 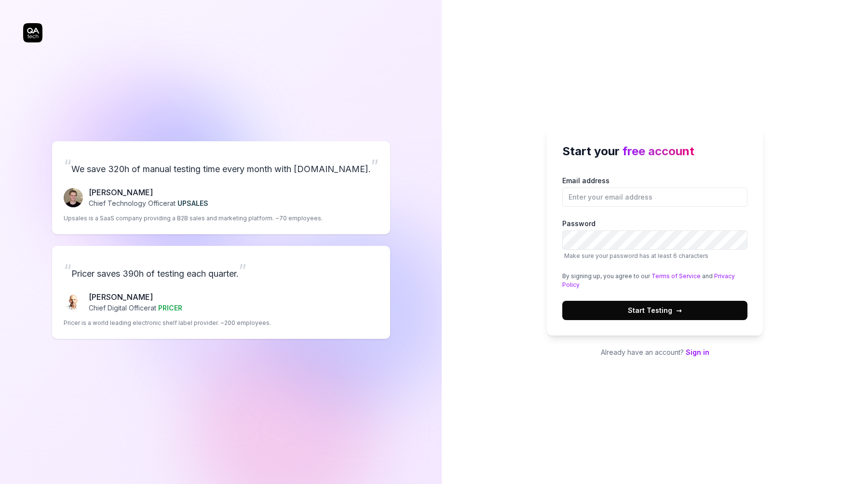 What do you see at coordinates (655, 311) in the screenshot?
I see `span: Start Testing` at bounding box center [655, 311].